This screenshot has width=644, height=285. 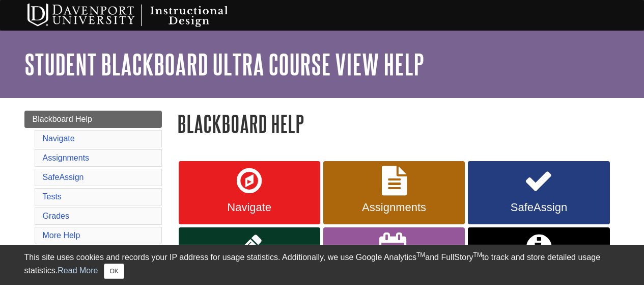 I want to click on img: Davenport University Instructional Design, so click(x=141, y=15).